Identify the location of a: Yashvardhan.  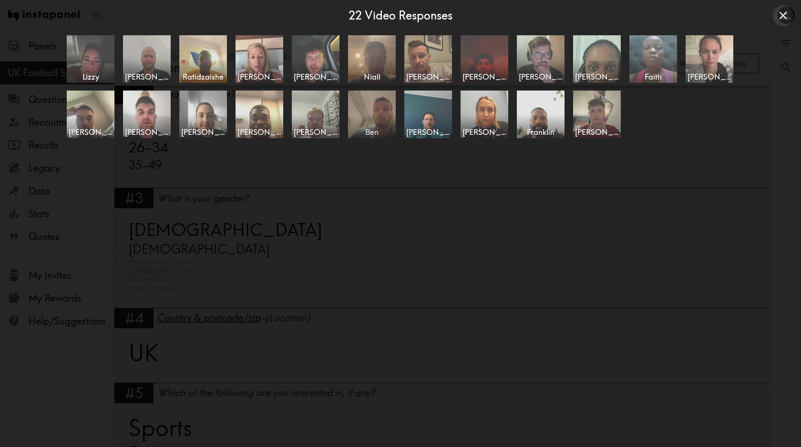
(485, 59).